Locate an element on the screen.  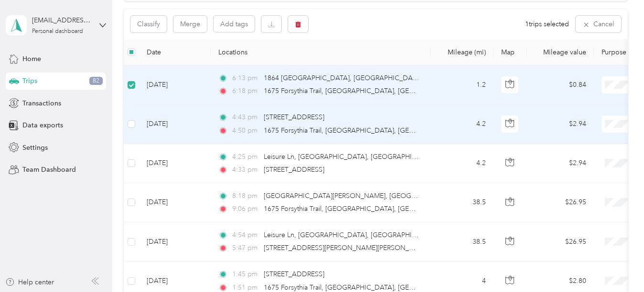
th: Date is located at coordinates (175, 52).